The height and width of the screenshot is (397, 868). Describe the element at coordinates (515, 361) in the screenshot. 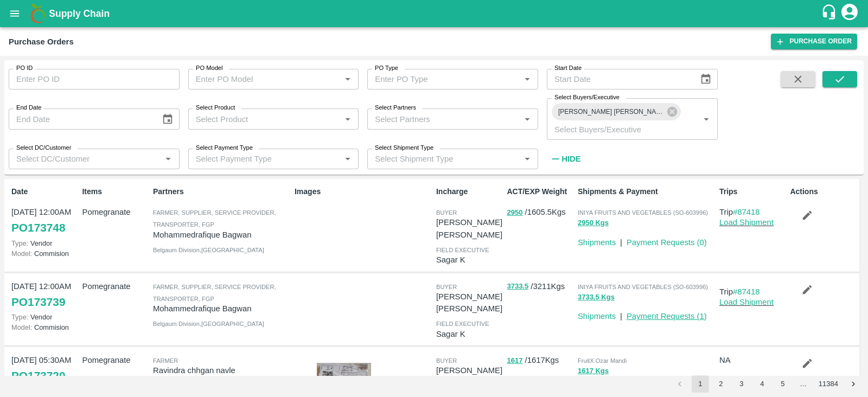

I see `button: 1617` at that location.